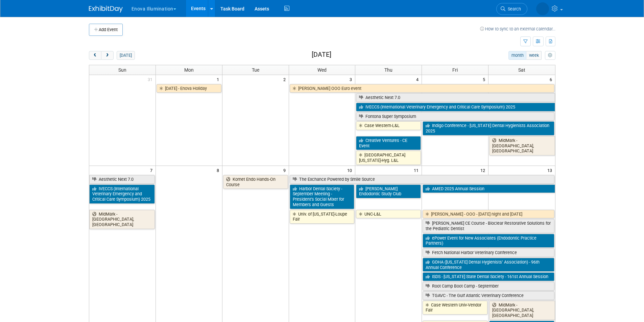 Image resolution: width=644 pixels, height=322 pixels. Describe the element at coordinates (107, 56) in the screenshot. I see `button: next` at that location.